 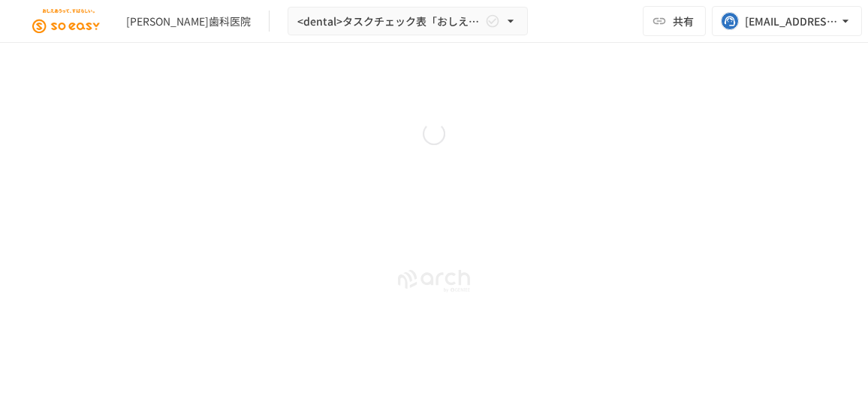 I want to click on button: <dental>タスクチェック表「おしえあいカルチャー」, so click(x=407, y=21).